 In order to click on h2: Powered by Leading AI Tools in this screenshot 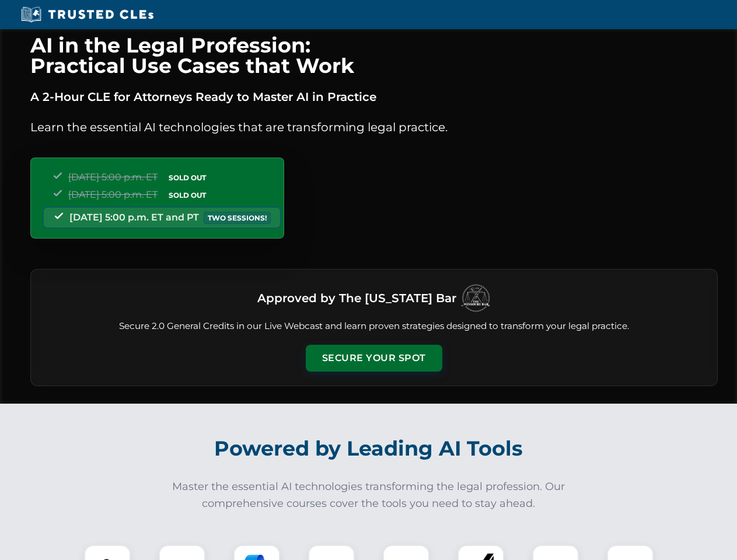, I will do `click(369, 449)`.